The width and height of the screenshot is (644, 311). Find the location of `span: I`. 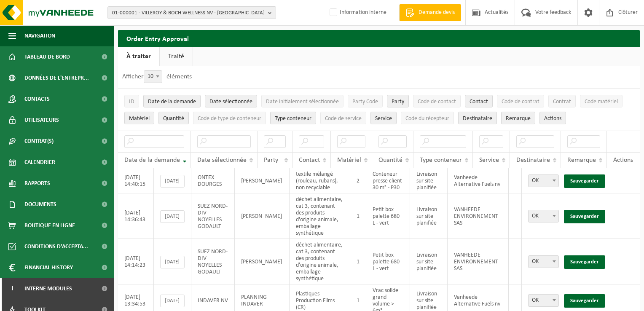

span: I is located at coordinates (12, 289).